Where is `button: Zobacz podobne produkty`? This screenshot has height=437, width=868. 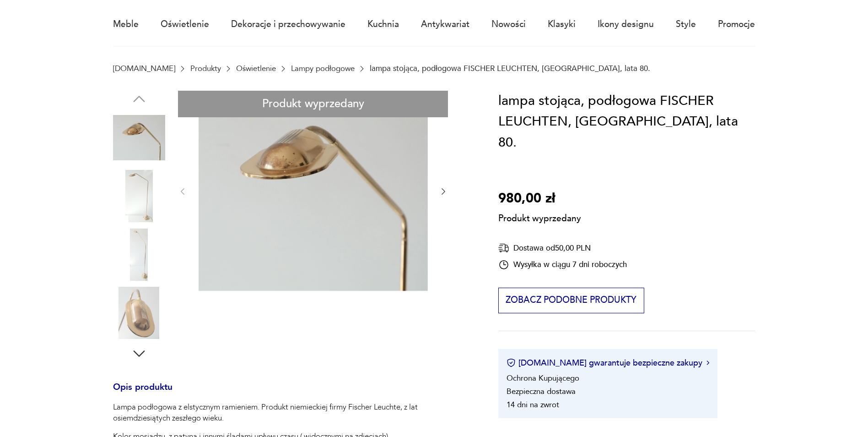 button: Zobacz podobne produkty is located at coordinates (571, 301).